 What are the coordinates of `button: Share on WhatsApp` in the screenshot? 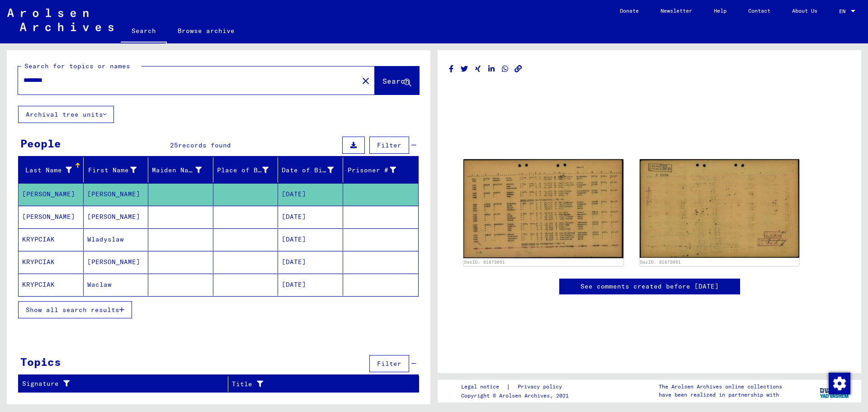 It's located at (505, 68).